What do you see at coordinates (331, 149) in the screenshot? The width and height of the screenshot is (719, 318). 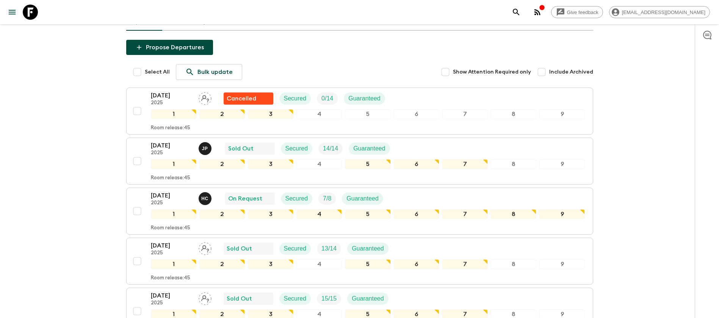 I see `p: 14 / 14` at bounding box center [331, 149].